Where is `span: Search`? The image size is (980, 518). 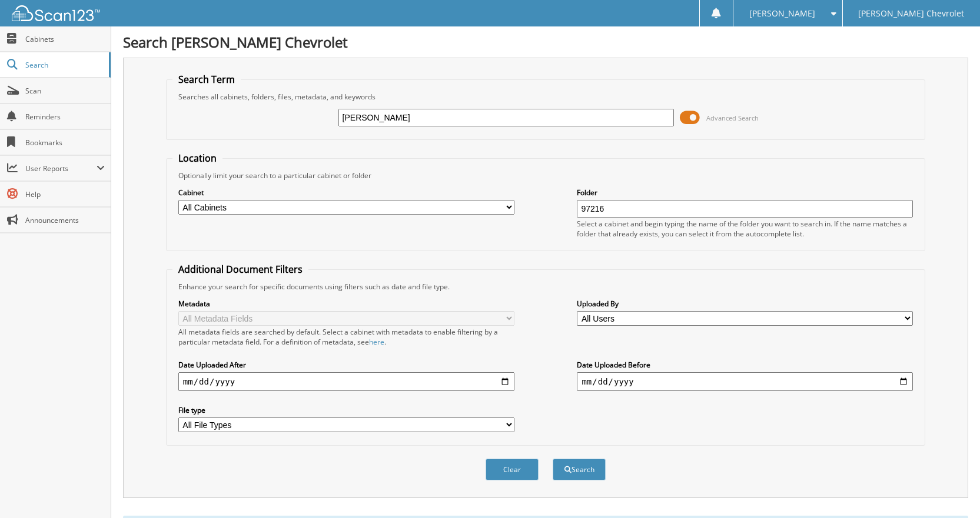
span: Search is located at coordinates (65, 64).